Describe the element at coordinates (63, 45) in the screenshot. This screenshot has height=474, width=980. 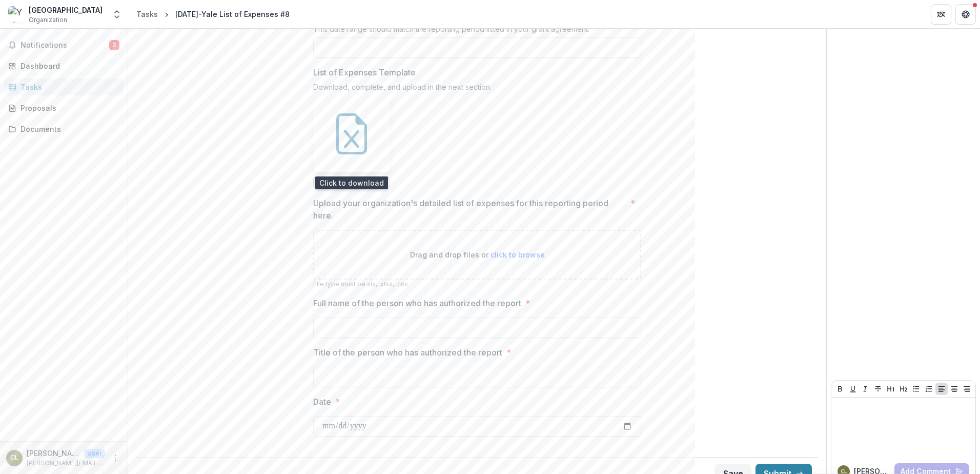
I see `button: Notifications2` at that location.